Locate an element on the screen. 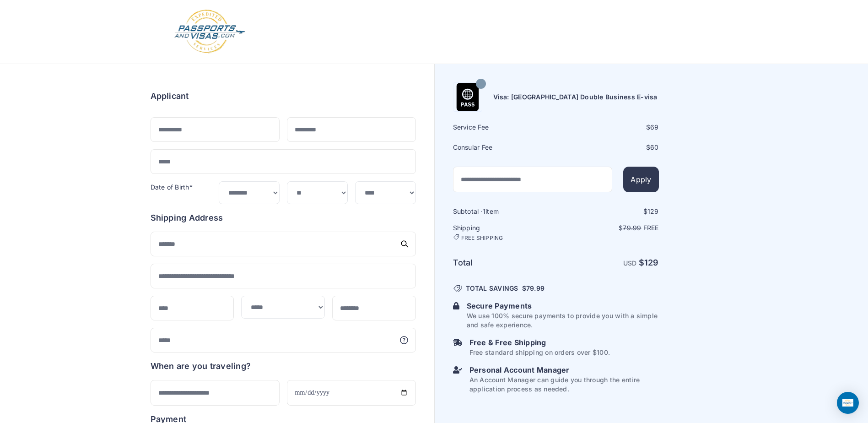 This screenshot has width=868, height=423. span: FREE SHIPPING is located at coordinates (482, 238).